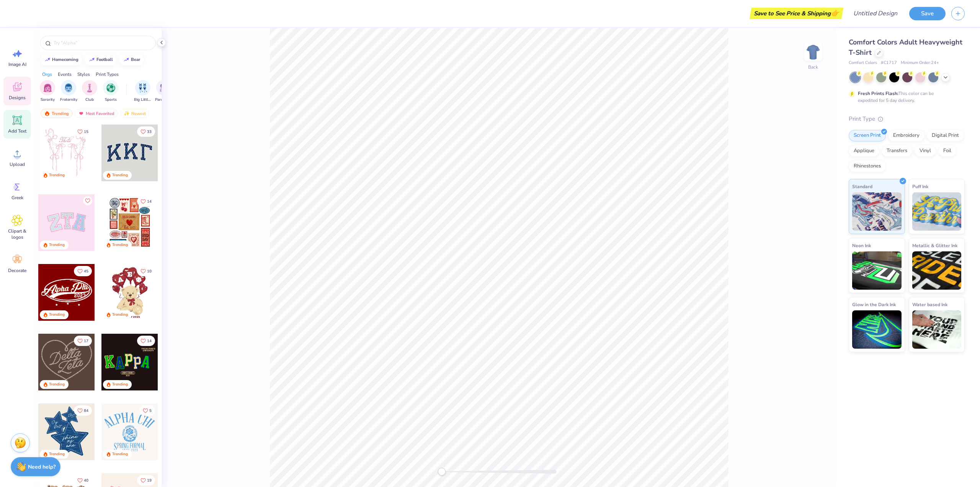 This screenshot has width=980, height=487. I want to click on div: Vinyl, so click(925, 151).